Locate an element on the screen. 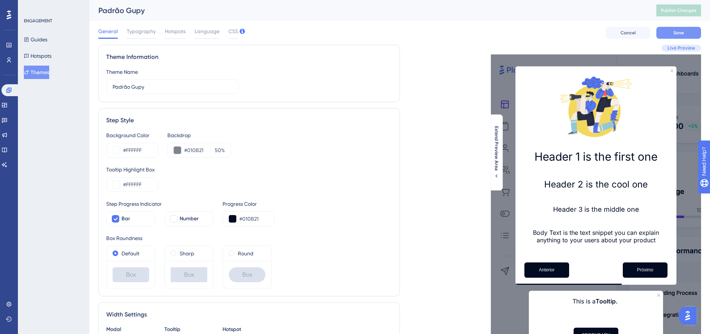 This screenshot has width=710, height=334. button: Next is located at coordinates (645, 270).